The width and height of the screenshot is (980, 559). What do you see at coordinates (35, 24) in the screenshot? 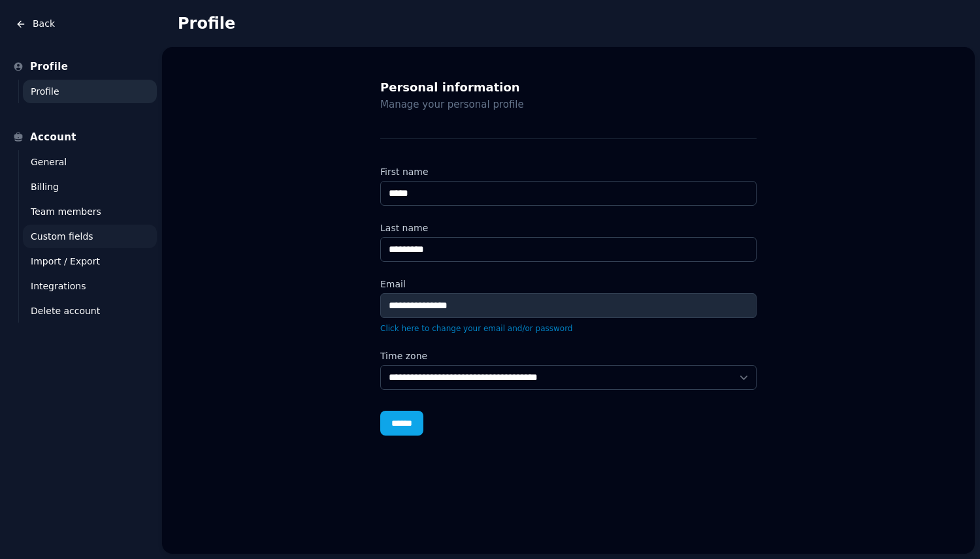
I see `a: Back` at bounding box center [35, 24].